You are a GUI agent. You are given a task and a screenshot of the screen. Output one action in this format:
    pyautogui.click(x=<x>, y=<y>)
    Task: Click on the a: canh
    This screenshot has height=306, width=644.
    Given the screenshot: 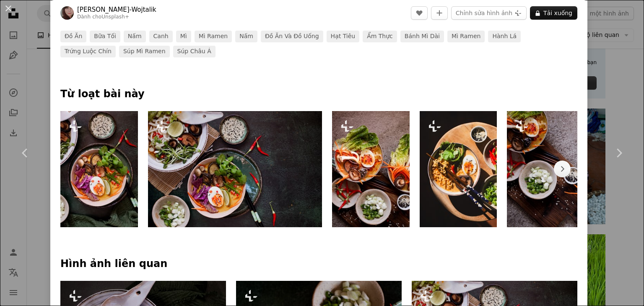 What is the action you would take?
    pyautogui.click(x=161, y=36)
    